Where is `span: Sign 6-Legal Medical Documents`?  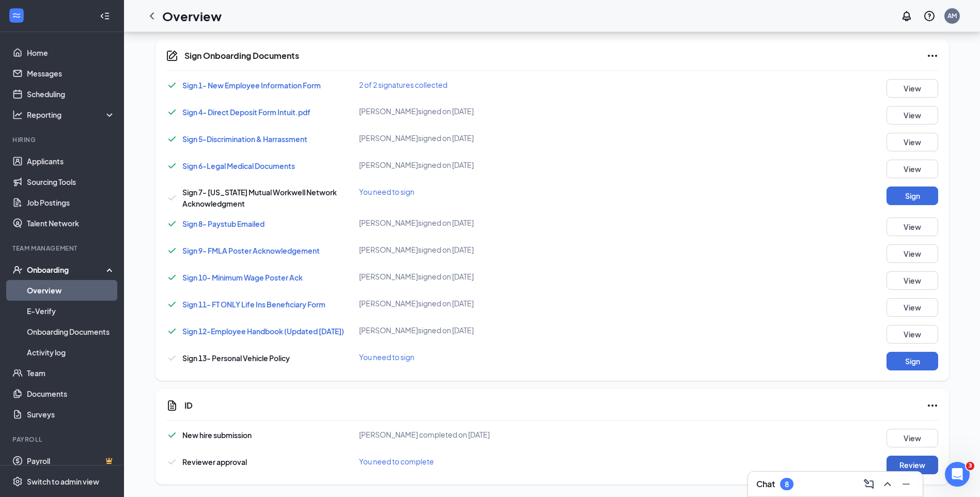 span: Sign 6-Legal Medical Documents is located at coordinates (238, 166).